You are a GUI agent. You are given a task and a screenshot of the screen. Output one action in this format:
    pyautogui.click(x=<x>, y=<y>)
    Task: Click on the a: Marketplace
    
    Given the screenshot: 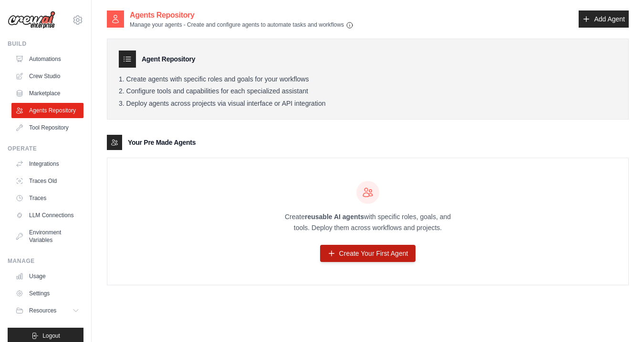 What is the action you would take?
    pyautogui.click(x=47, y=93)
    